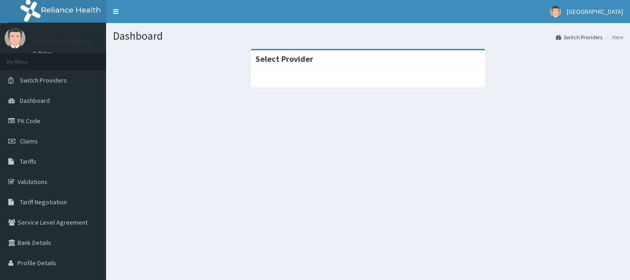 This screenshot has width=630, height=280. What do you see at coordinates (61, 42) in the screenshot?
I see `p: Gracevid Dental` at bounding box center [61, 42].